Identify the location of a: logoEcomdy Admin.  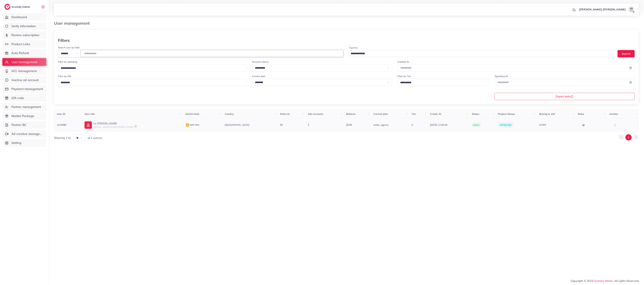
(18, 7).